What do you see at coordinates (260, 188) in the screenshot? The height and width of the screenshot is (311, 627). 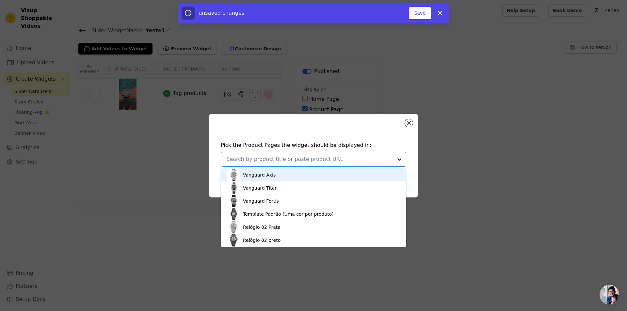 I see `div: Vanguard Titan` at bounding box center [260, 188].